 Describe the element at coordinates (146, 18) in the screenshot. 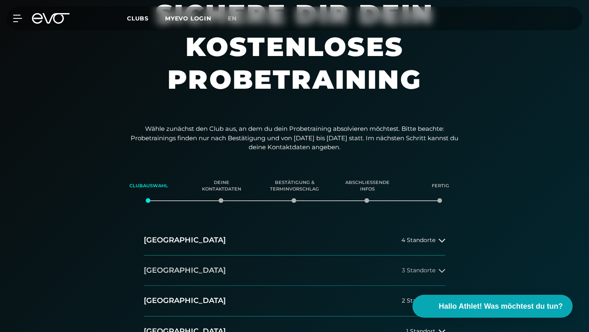

I see `a: Clubs` at that location.